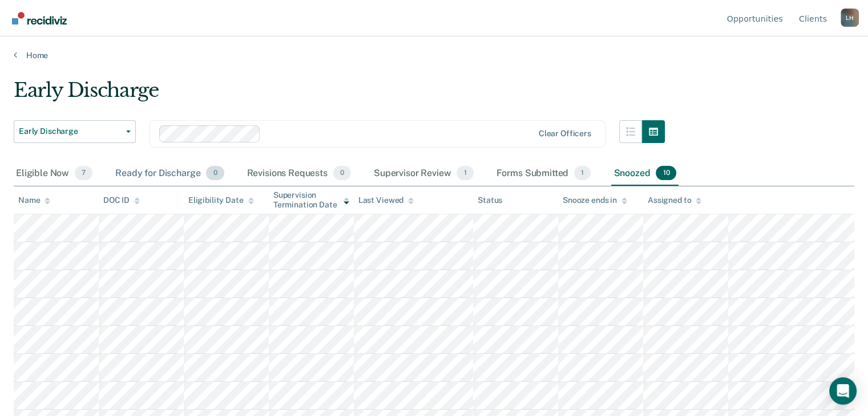 The height and width of the screenshot is (416, 868). I want to click on div: Supervisor Review1, so click(423, 174).